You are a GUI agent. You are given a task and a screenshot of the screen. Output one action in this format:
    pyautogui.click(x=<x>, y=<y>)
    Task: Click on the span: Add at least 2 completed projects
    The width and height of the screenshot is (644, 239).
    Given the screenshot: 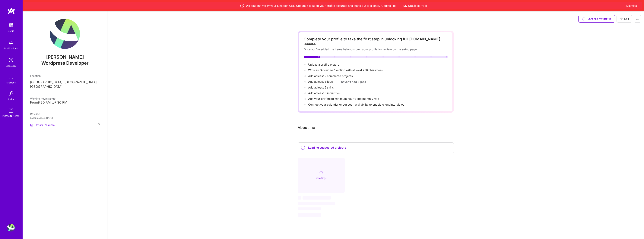 What is the action you would take?
    pyautogui.click(x=330, y=76)
    